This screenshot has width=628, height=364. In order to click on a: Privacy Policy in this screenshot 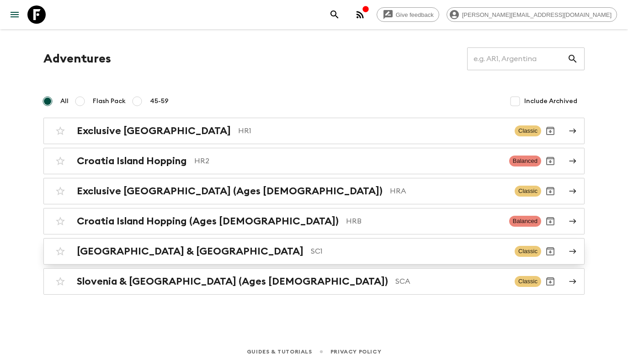, I will do `click(355, 352)`.